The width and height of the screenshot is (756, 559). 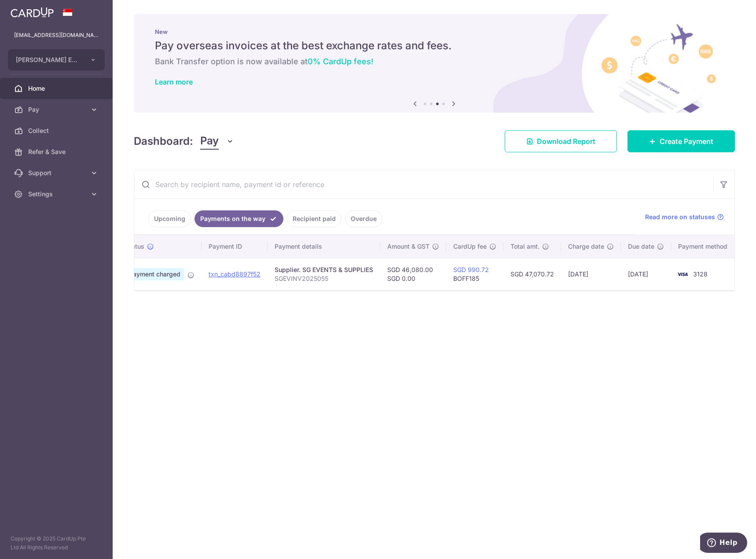 What do you see at coordinates (314, 219) in the screenshot?
I see `a: Recipient paid` at bounding box center [314, 219].